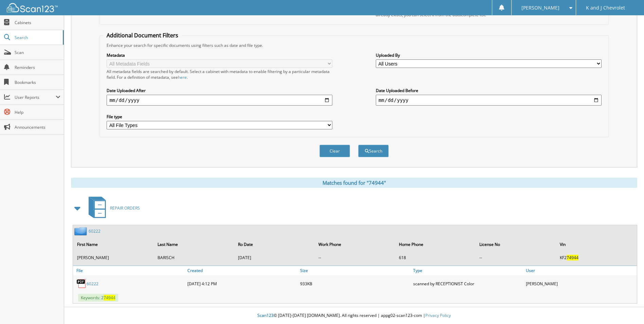 The height and width of the screenshot is (324, 644). What do you see at coordinates (242, 271) in the screenshot?
I see `a: Created` at bounding box center [242, 271].